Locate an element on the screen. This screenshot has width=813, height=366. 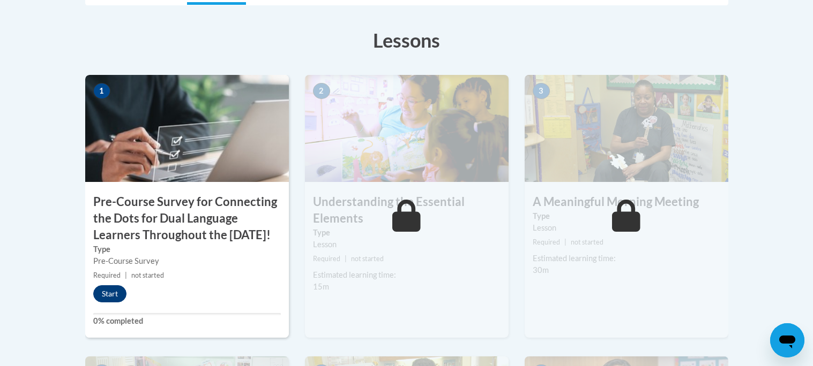
span: 1 is located at coordinates (102, 91).